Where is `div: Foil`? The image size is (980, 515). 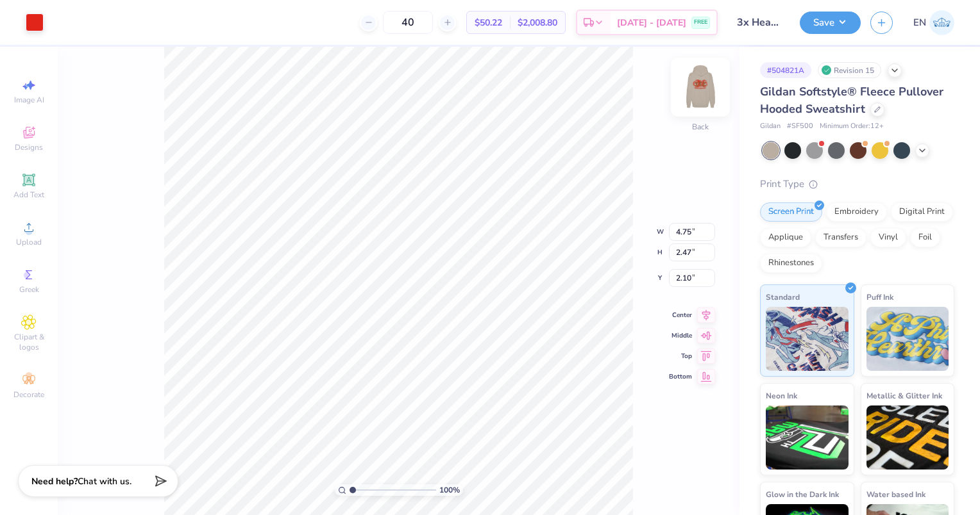 div: Foil is located at coordinates (925, 238).